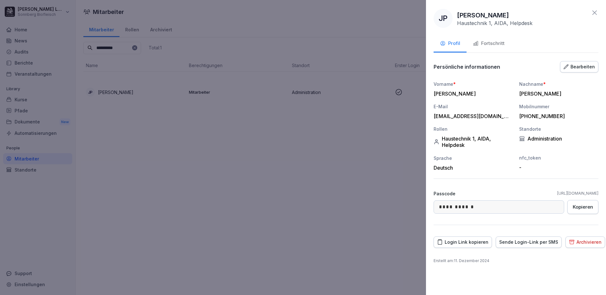  I want to click on div: Mobilnummer, so click(559, 107).